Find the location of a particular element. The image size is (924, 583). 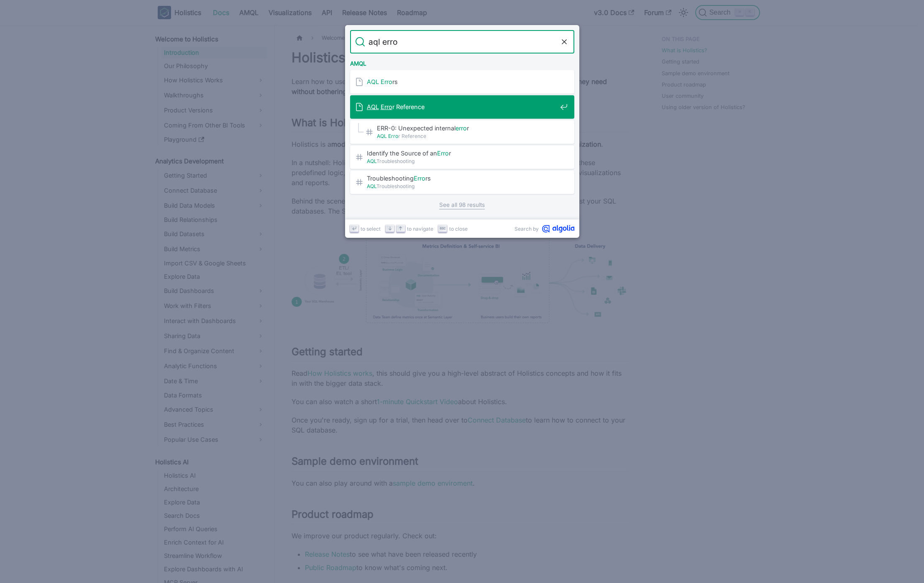

span: Troubleshooting rs​ is located at coordinates (462, 178).